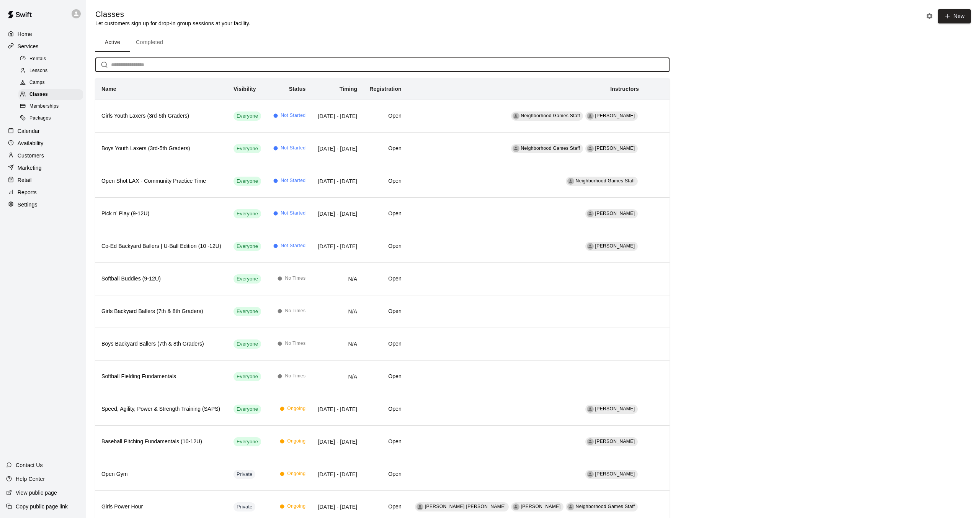 This screenshot has height=518, width=980. Describe the element at coordinates (161, 116) in the screenshot. I see `h6: Girls Youth Laxers (3rd-5th Graders)` at that location.